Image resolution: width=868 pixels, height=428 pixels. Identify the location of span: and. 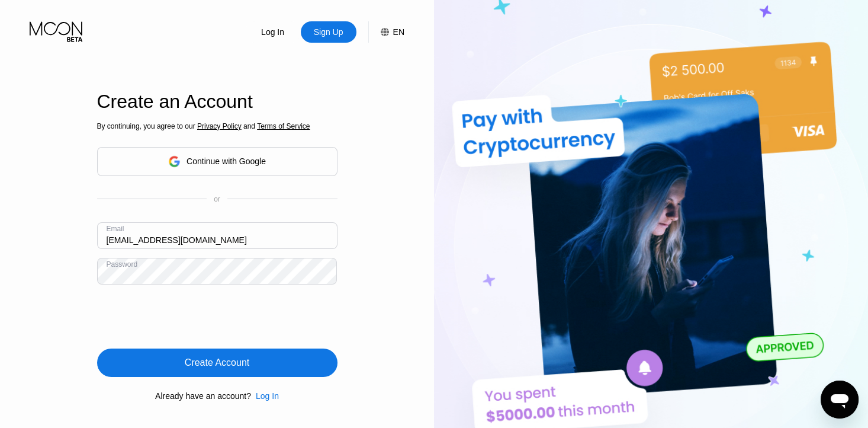
(249, 126).